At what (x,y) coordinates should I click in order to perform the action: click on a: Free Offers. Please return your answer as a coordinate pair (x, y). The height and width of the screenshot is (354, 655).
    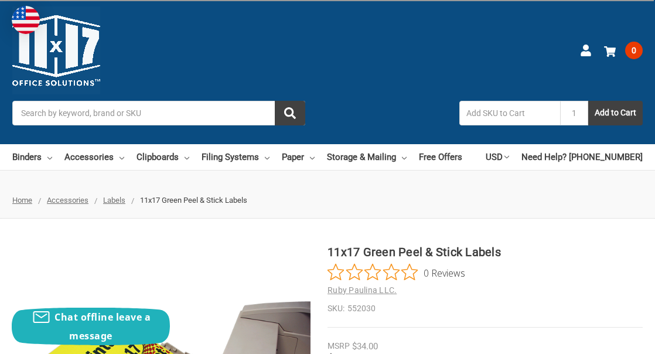
    Looking at the image, I should click on (441, 157).